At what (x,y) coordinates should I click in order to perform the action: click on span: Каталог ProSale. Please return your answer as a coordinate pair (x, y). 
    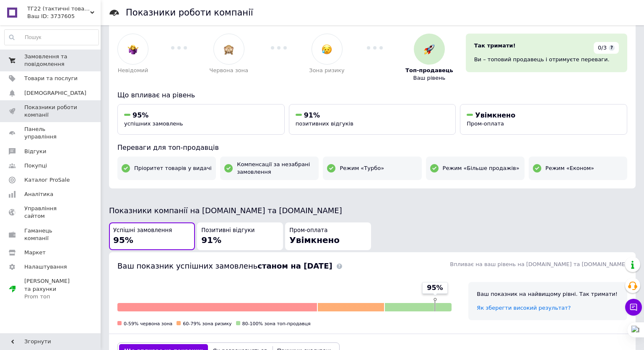
    Looking at the image, I should click on (47, 180).